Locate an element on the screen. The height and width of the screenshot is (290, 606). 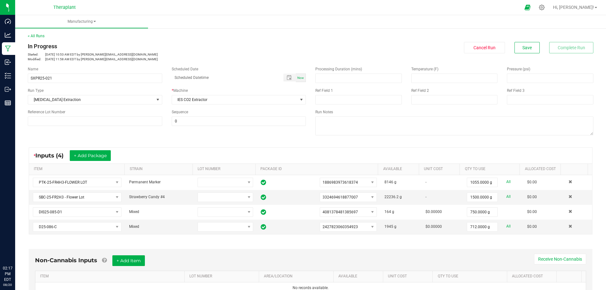
span: Scheduled Date is located at coordinates (185, 69).